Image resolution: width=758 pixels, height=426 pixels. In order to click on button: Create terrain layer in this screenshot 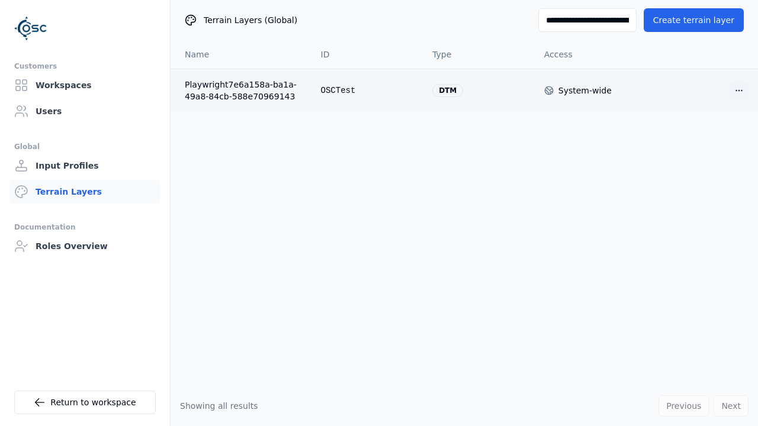, I will do `click(694, 20)`.